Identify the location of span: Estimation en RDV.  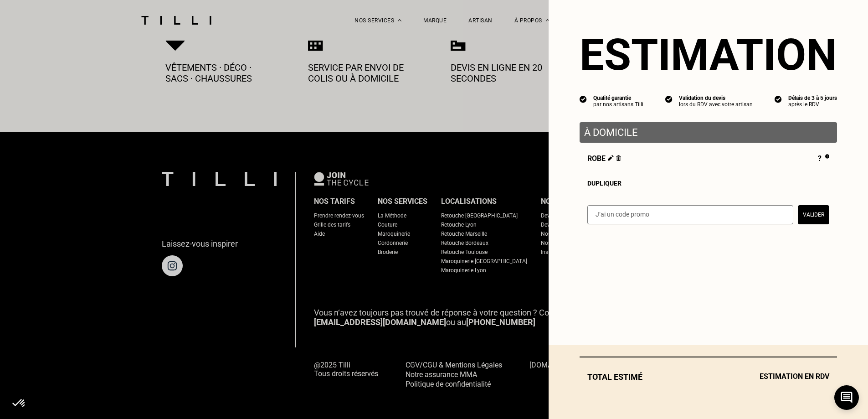
(794, 376).